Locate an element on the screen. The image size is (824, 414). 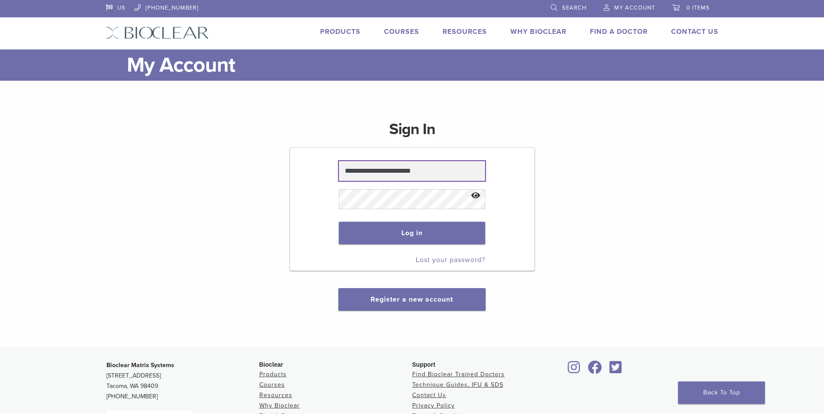
span: 0 items is located at coordinates (698, 8).